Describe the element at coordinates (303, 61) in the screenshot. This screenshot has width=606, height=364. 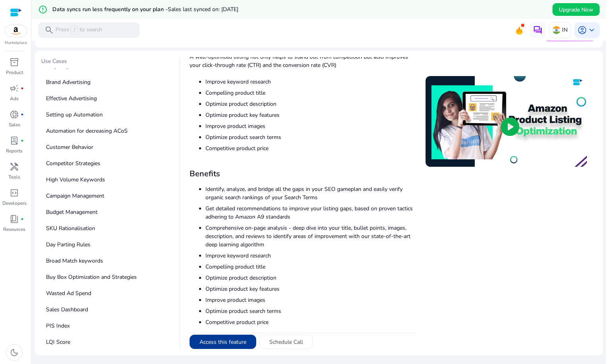
I see `p: A well-optimized listing not only helps to stand out from competition but also improves your clic...` at that location.